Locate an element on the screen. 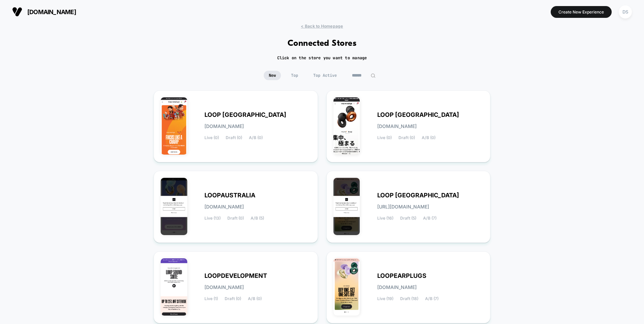  span: < Back to Homepage is located at coordinates (322, 26).